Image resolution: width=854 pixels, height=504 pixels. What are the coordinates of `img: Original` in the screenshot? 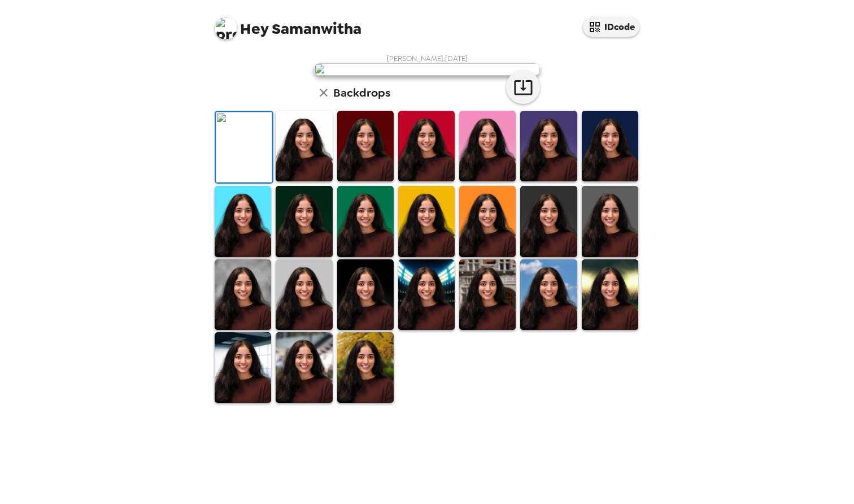 It's located at (244, 147).